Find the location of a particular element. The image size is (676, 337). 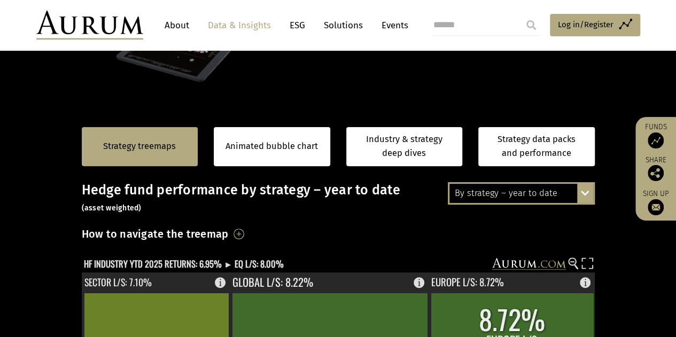

a: Sign up is located at coordinates (656, 202).